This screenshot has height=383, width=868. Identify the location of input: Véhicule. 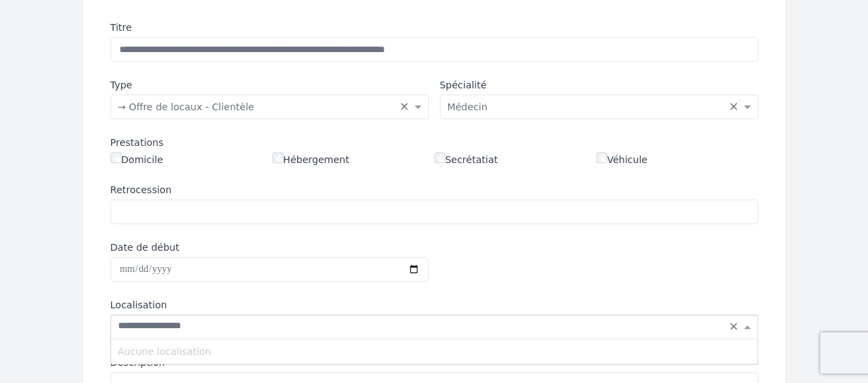
(602, 158).